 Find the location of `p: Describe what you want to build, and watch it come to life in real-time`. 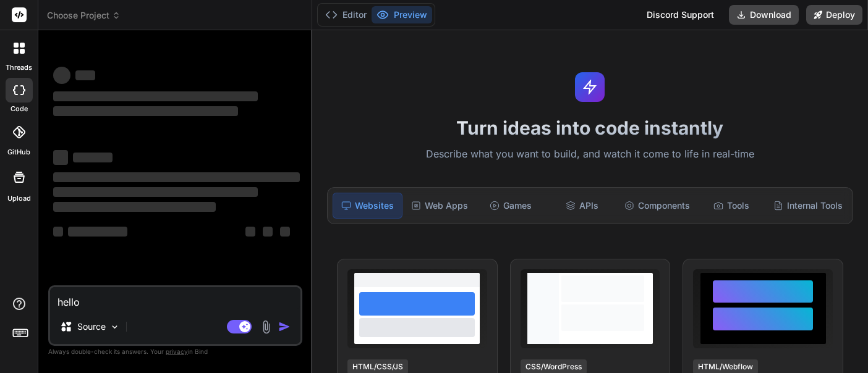

p: Describe what you want to build, and watch it come to life in real-time is located at coordinates (590, 154).